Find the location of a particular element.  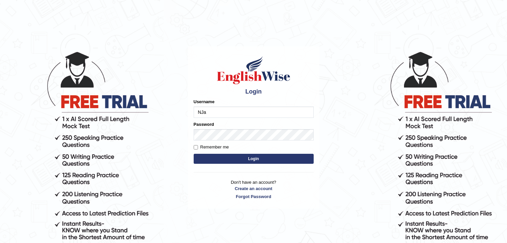

p: Don't have an account? is located at coordinates (254, 190).